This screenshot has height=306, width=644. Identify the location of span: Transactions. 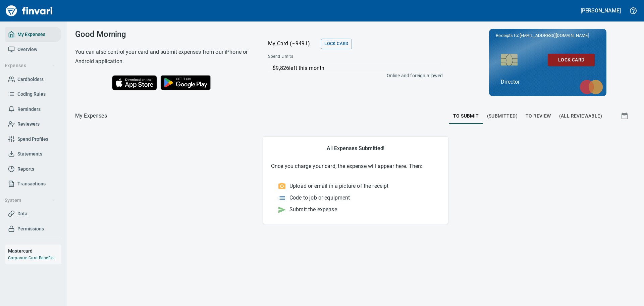
(31, 184).